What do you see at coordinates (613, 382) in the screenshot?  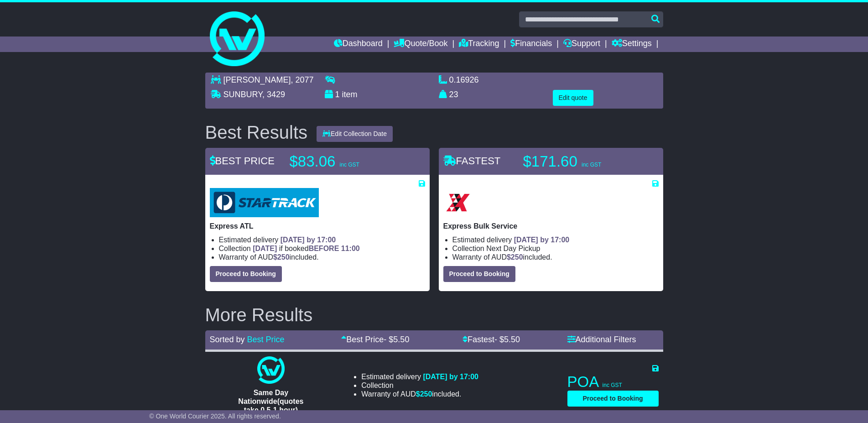 I see `p: POA` at bounding box center [613, 382].